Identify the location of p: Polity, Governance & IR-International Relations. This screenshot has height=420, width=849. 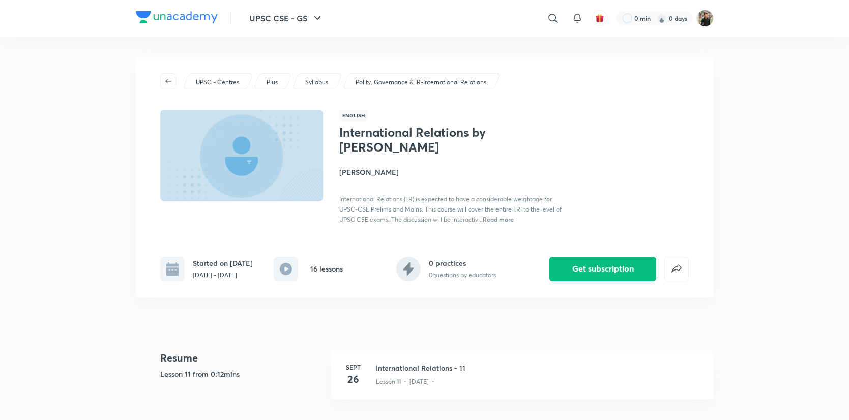
(421, 82).